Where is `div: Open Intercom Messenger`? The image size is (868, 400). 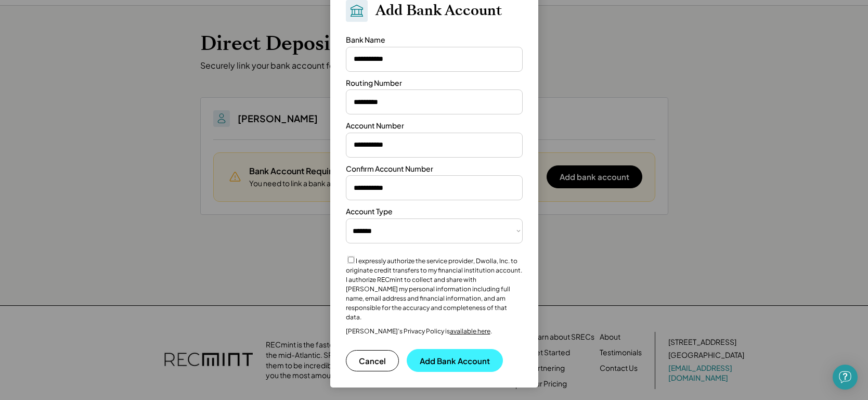
div: Open Intercom Messenger is located at coordinates (845, 376).